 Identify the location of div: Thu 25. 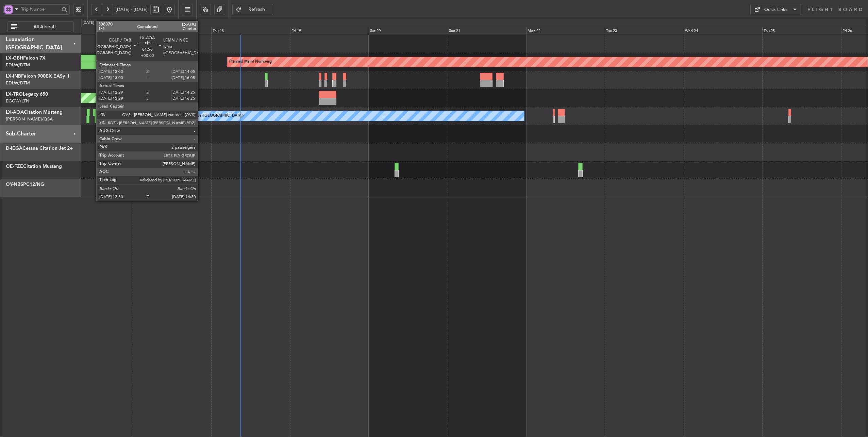
(801, 31).